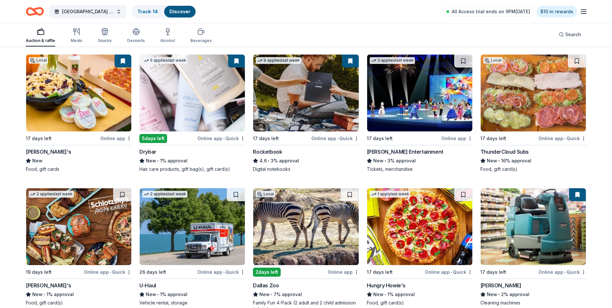 The height and width of the screenshot is (308, 612). Describe the element at coordinates (76, 41) in the screenshot. I see `div: Meals` at that location.